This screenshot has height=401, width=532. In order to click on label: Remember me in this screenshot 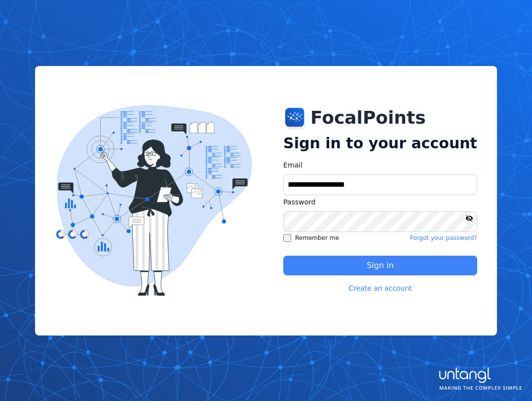, I will do `click(311, 238)`.